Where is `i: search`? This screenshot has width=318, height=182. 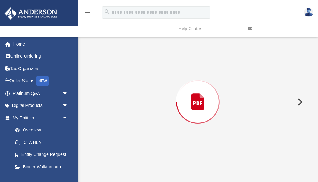
i: search is located at coordinates (107, 12).